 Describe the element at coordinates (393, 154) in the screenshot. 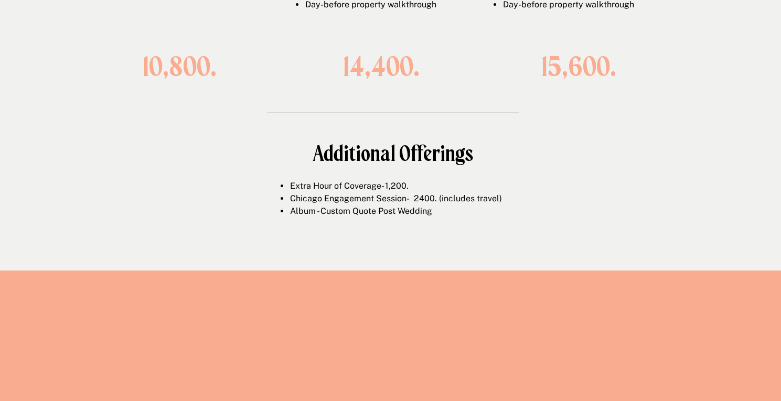

I see `h1: Additional Offerings` at that location.